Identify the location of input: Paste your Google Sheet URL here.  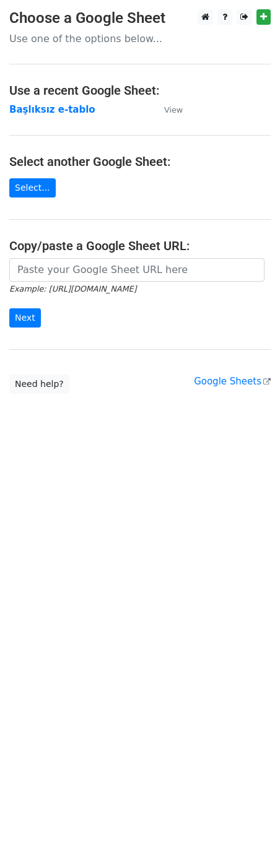
(137, 270).